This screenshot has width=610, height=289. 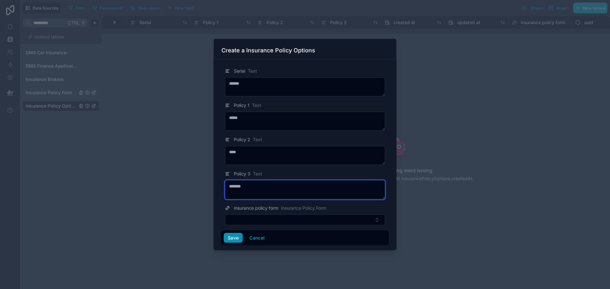 What do you see at coordinates (239, 71) in the screenshot?
I see `span: Serial` at bounding box center [239, 71].